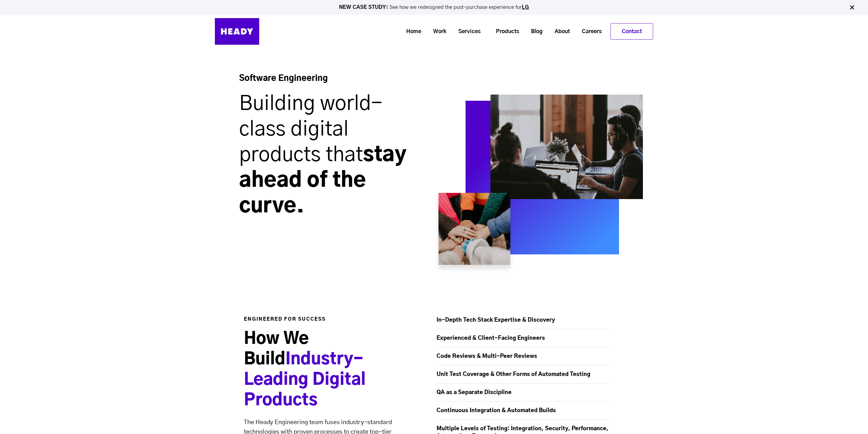  What do you see at coordinates (459, 32) in the screenshot?
I see `div: Navigation Menu` at bounding box center [459, 32].